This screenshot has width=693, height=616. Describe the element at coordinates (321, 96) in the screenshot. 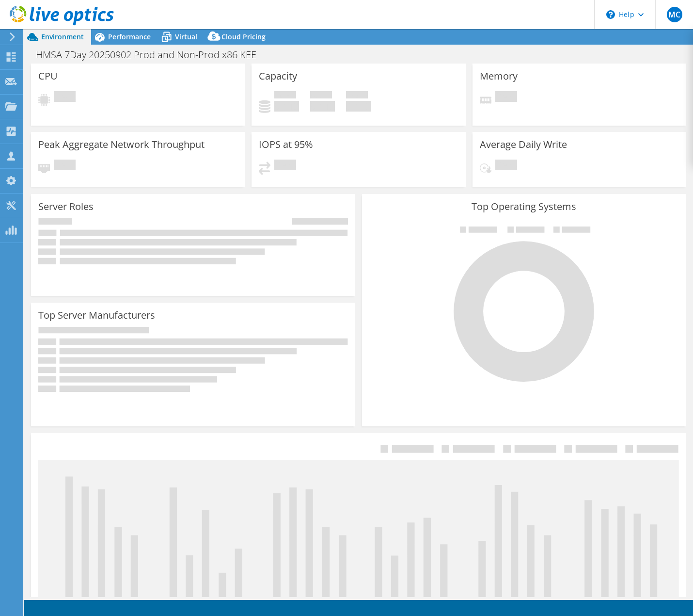

I see `span: Free` at that location.